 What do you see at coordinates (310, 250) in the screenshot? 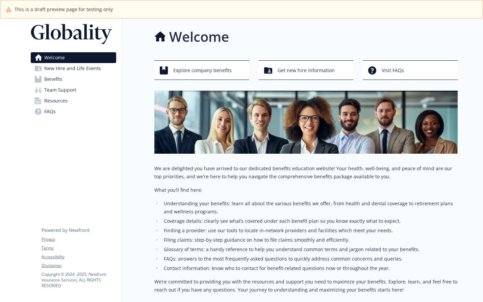
I see `li: Glossary of terms: a handy reference to help you understand common terms and jargon related to yo...` at bounding box center [310, 250].